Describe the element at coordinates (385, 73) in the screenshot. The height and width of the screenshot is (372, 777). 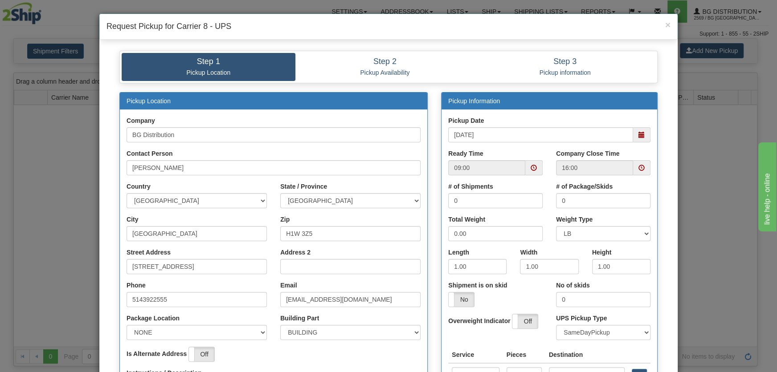
I see `p: Pickup Availability` at that location.